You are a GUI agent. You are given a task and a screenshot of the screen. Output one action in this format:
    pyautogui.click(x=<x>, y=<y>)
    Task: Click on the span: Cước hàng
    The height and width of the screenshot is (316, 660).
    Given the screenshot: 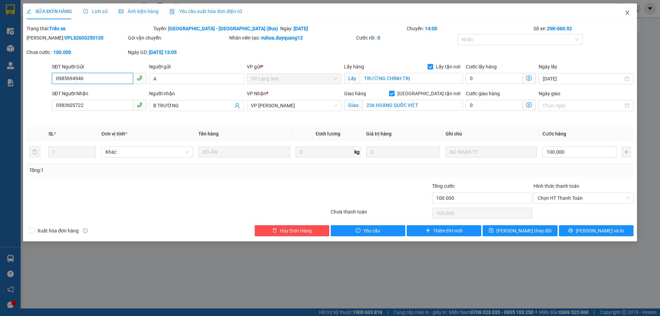 What is the action you would take?
    pyautogui.click(x=554, y=134)
    